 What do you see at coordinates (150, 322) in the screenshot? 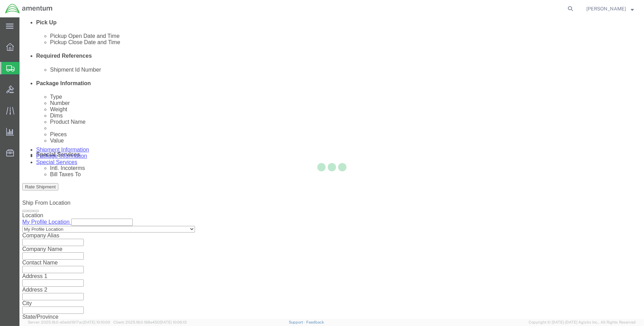
I see `span: Client: 2025.18.0-198a450` at bounding box center [150, 322].